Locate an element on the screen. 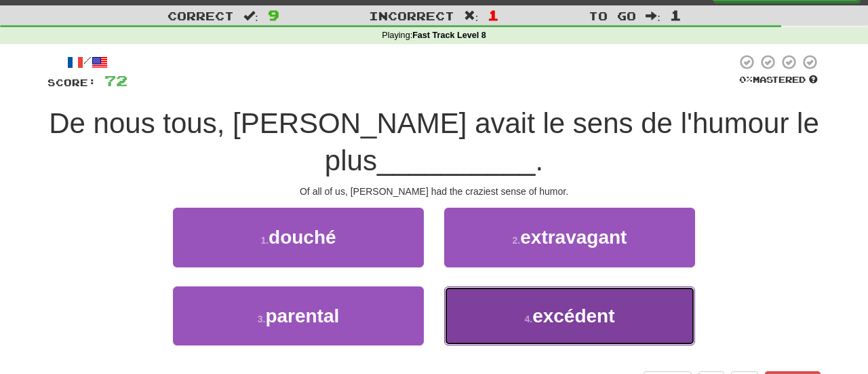  span: extravagant is located at coordinates (573, 237).